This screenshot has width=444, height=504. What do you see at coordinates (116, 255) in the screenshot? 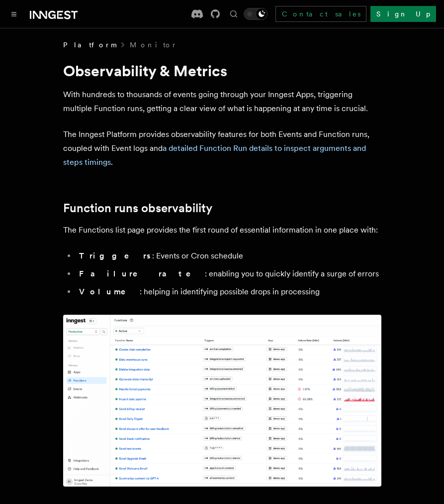
I see `strong: Triggers` at bounding box center [116, 255].